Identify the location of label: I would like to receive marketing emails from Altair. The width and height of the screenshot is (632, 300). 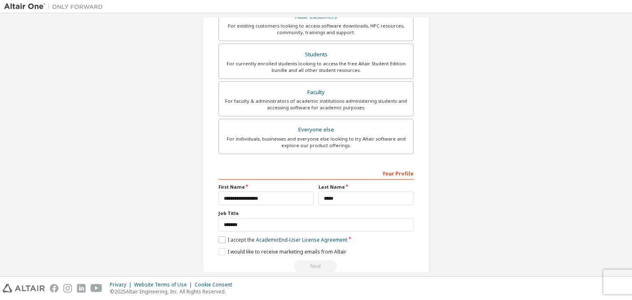
(282, 252).